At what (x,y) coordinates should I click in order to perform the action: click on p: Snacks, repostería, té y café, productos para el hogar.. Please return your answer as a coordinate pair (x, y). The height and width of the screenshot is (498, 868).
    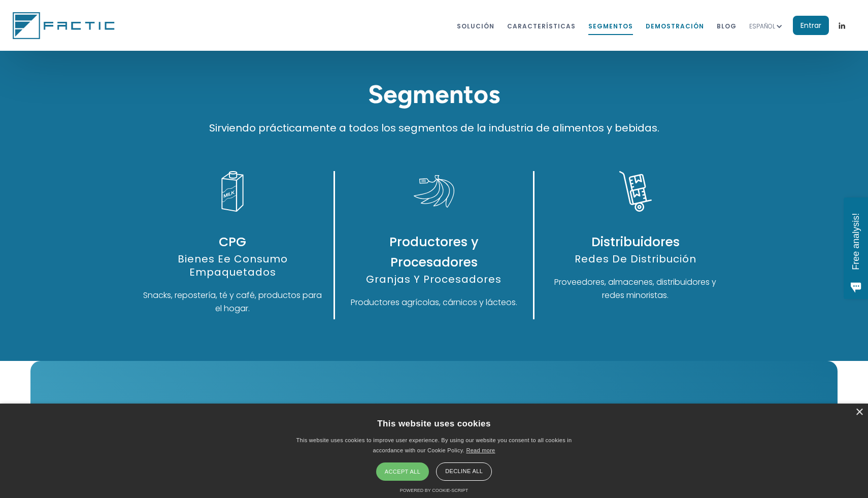
    Looking at the image, I should click on (233, 302).